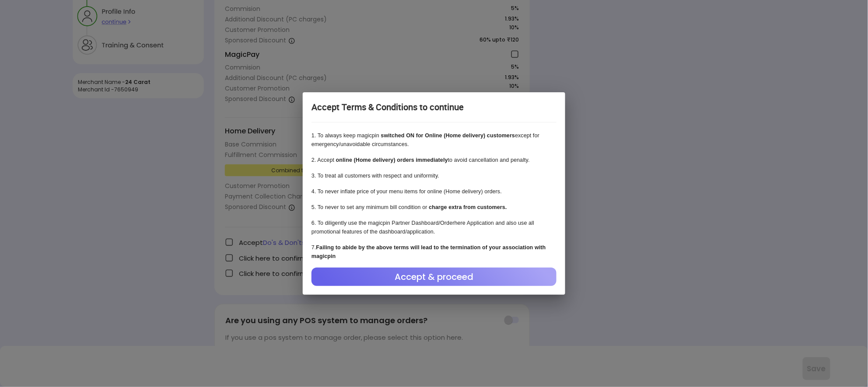 The width and height of the screenshot is (868, 387). What do you see at coordinates (434, 140) in the screenshot?
I see `p: 1 . To always keep magicpin except for emergency/unavoidable circumstances.` at bounding box center [434, 140].